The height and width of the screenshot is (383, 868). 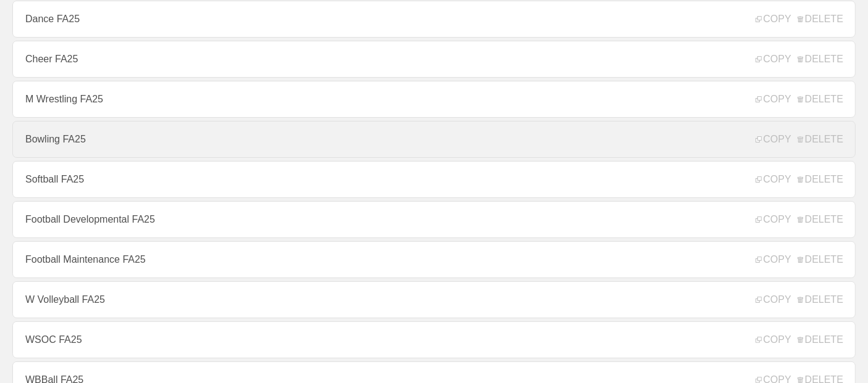 What do you see at coordinates (433, 340) in the screenshot?
I see `a: WSOC FA25` at bounding box center [433, 340].